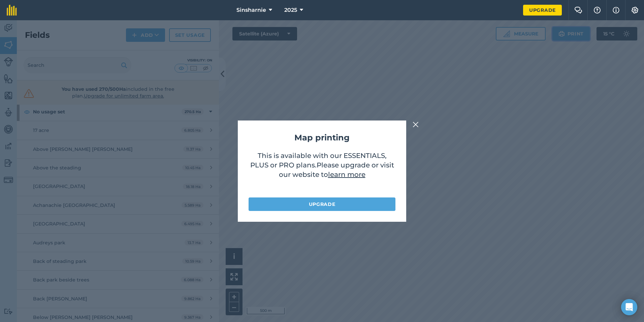 The height and width of the screenshot is (322, 644). I want to click on h2: Map printing, so click(322, 138).